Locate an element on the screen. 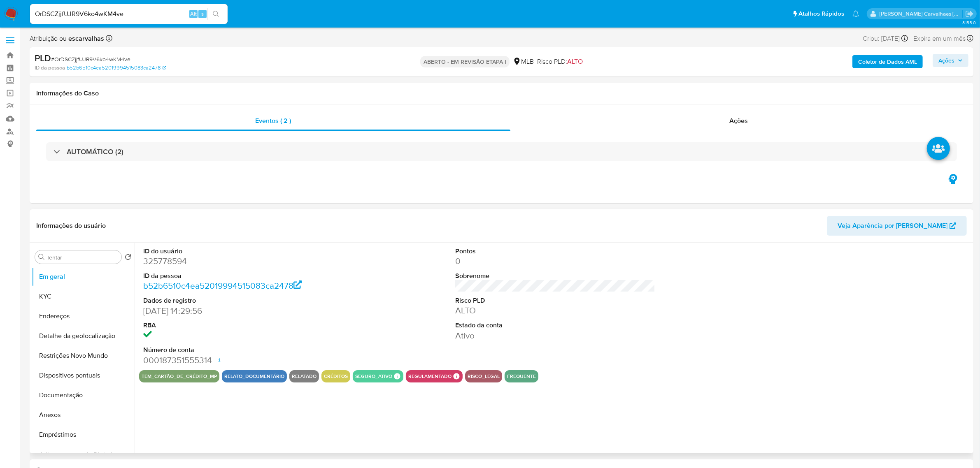 This screenshot has height=468, width=980. font: 0 is located at coordinates (458, 261).